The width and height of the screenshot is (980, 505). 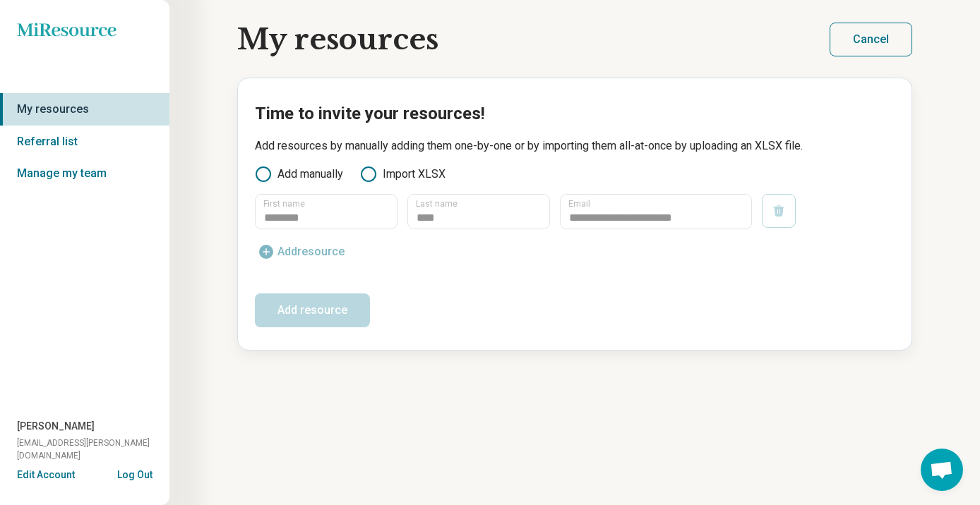 What do you see at coordinates (338, 40) in the screenshot?
I see `h1: My resources` at bounding box center [338, 40].